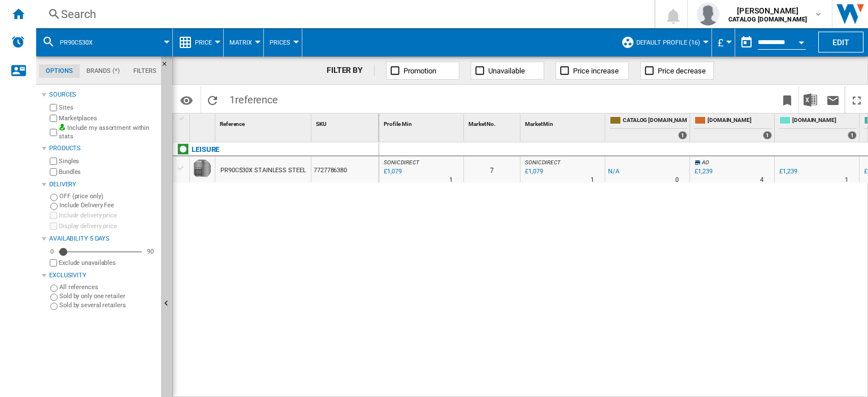 This screenshot has height=397, width=868. Describe the element at coordinates (663, 42) in the screenshot. I see `div: Default profile (16)` at that location.